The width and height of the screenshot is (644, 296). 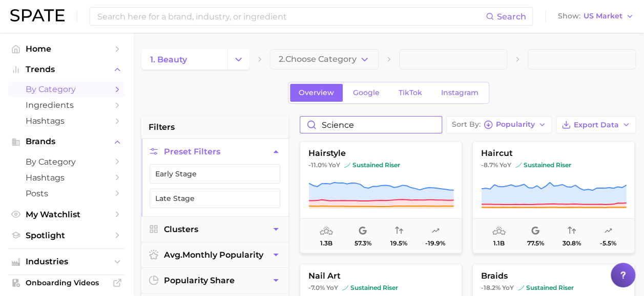 I want to click on a: Instagram, so click(x=459, y=92).